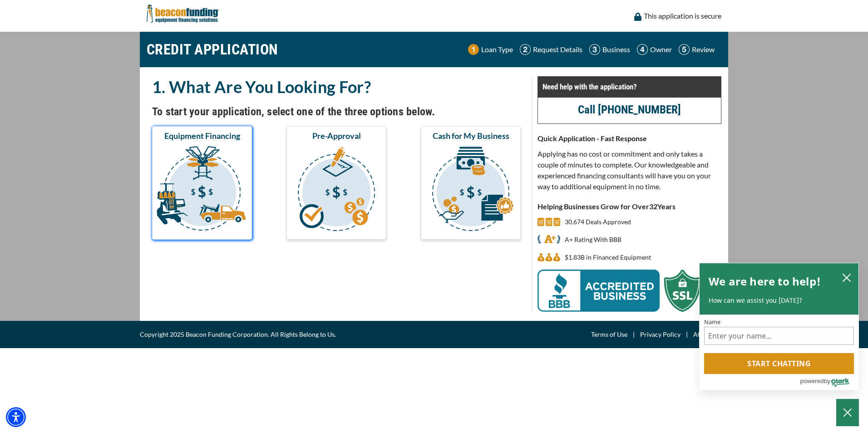  What do you see at coordinates (497, 50) in the screenshot?
I see `p: Loan Type` at bounding box center [497, 50].